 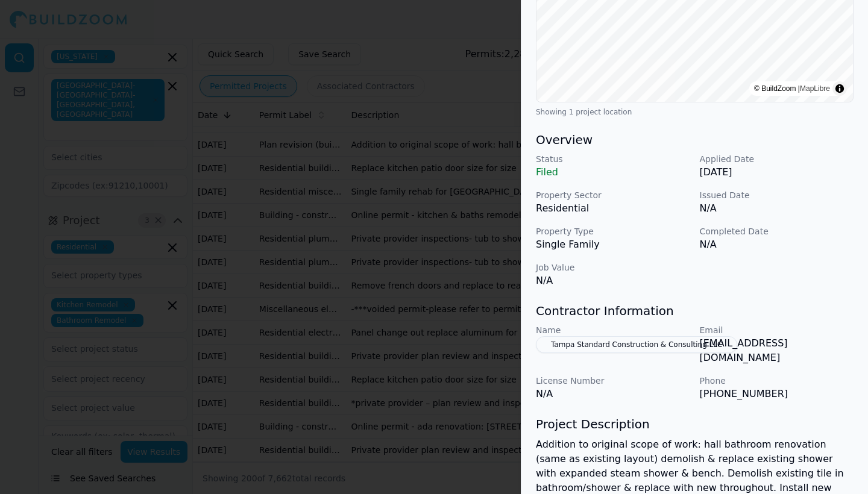 I want to click on div: Showing 1 project location, so click(x=694, y=112).